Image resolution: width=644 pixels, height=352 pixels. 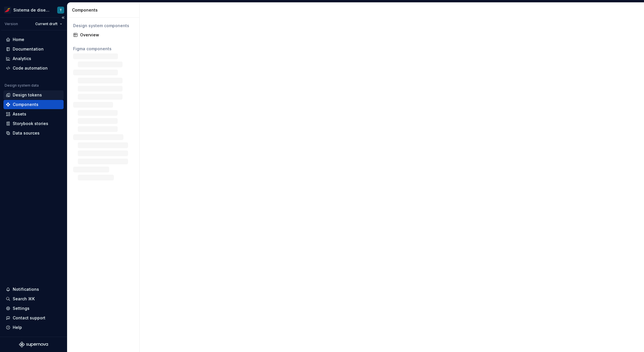 What do you see at coordinates (34, 10) in the screenshot?
I see `button: Sistema de diseño IberiaT` at bounding box center [34, 10].